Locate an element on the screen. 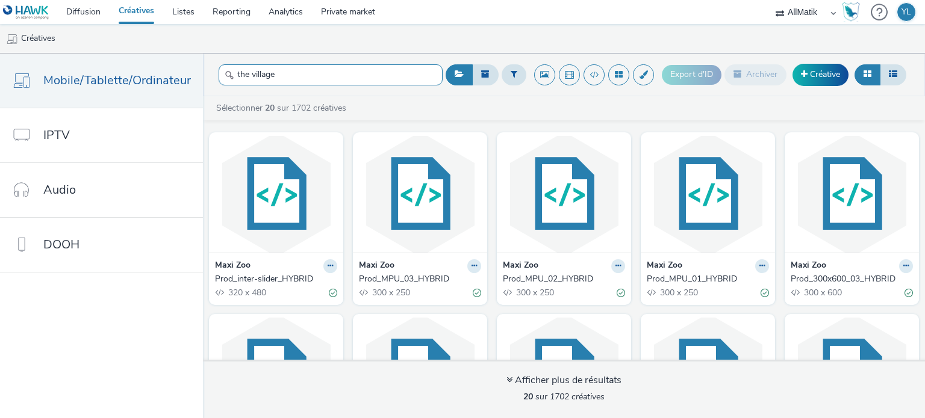 Image resolution: width=925 pixels, height=418 pixels. img: Prod_300x600_03_HYBRID visual is located at coordinates (851, 194).